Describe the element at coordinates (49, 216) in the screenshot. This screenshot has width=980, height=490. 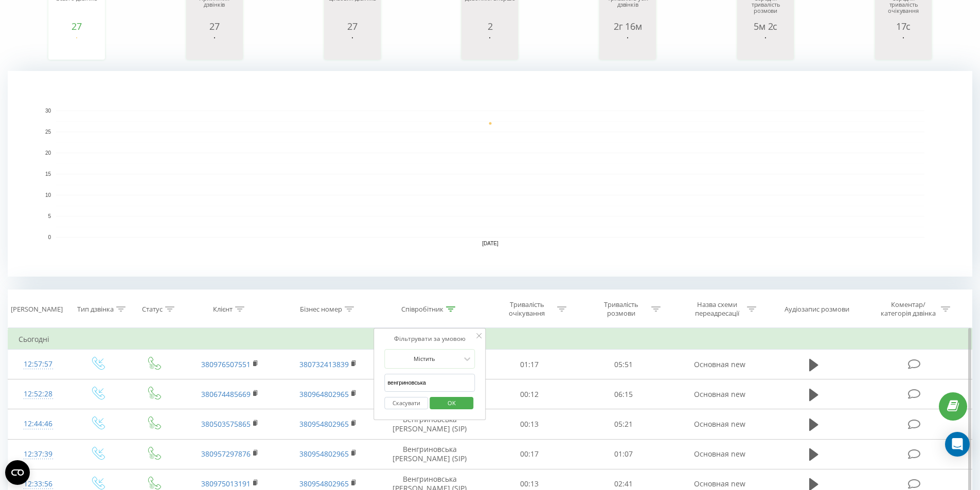
I see `text: 5` at that location.